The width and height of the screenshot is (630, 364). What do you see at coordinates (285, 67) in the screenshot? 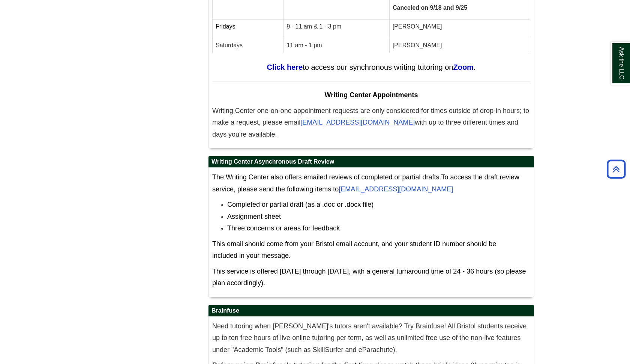
I see `strong: Click here` at bounding box center [285, 67].